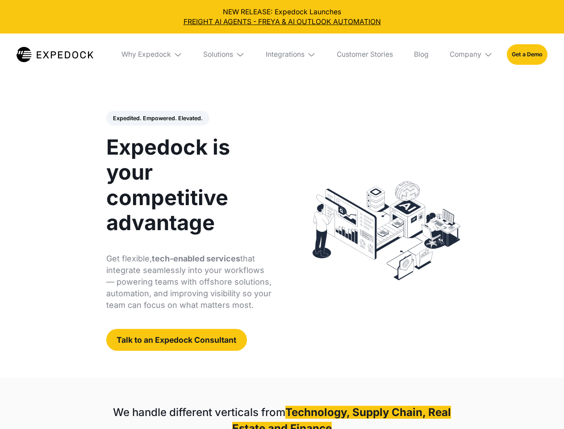  I want to click on div: NEW RELEASE: Expedock Launches, so click(282, 17).